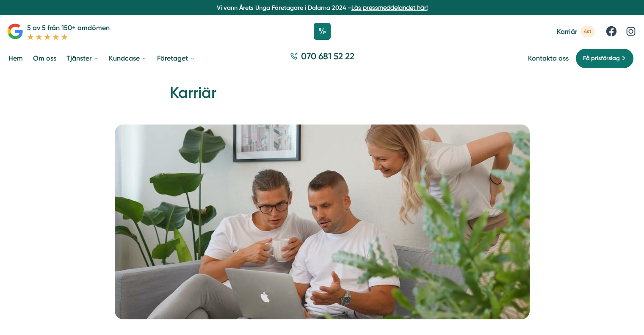  What do you see at coordinates (15, 58) in the screenshot?
I see `a: Hem` at bounding box center [15, 58].